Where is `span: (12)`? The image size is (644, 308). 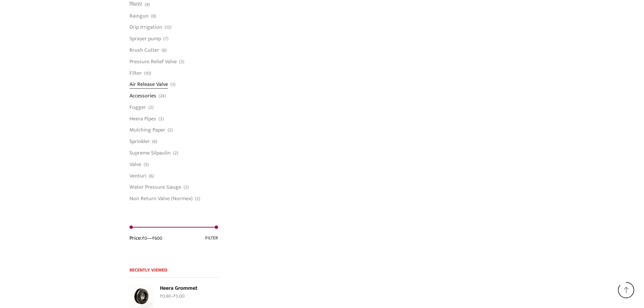 span: (12) is located at coordinates (168, 27).